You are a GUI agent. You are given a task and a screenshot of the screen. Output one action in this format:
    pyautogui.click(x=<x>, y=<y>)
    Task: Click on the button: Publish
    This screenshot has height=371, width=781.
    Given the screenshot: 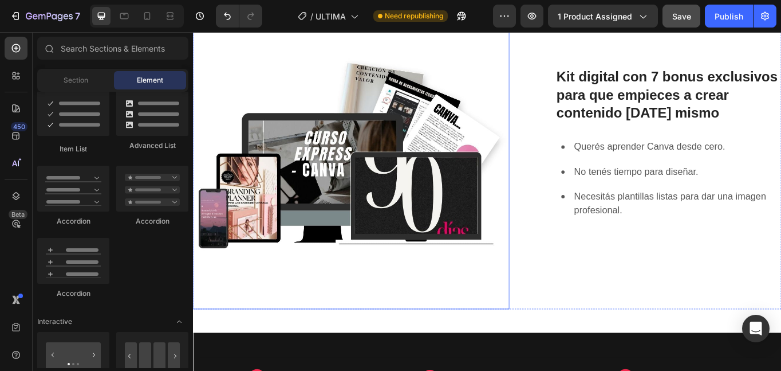 What is the action you would take?
    pyautogui.click(x=729, y=16)
    